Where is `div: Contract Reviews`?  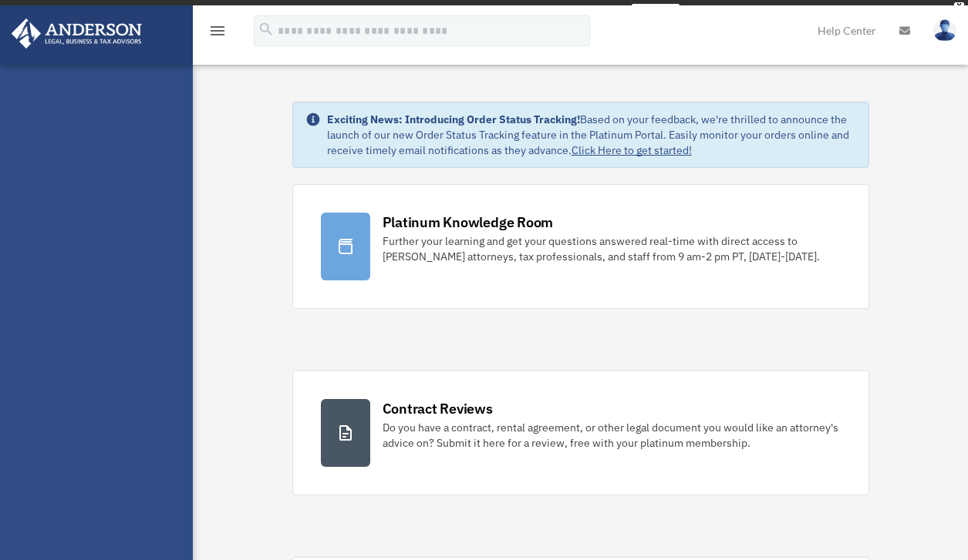
div: Contract Reviews is located at coordinates (437, 408).